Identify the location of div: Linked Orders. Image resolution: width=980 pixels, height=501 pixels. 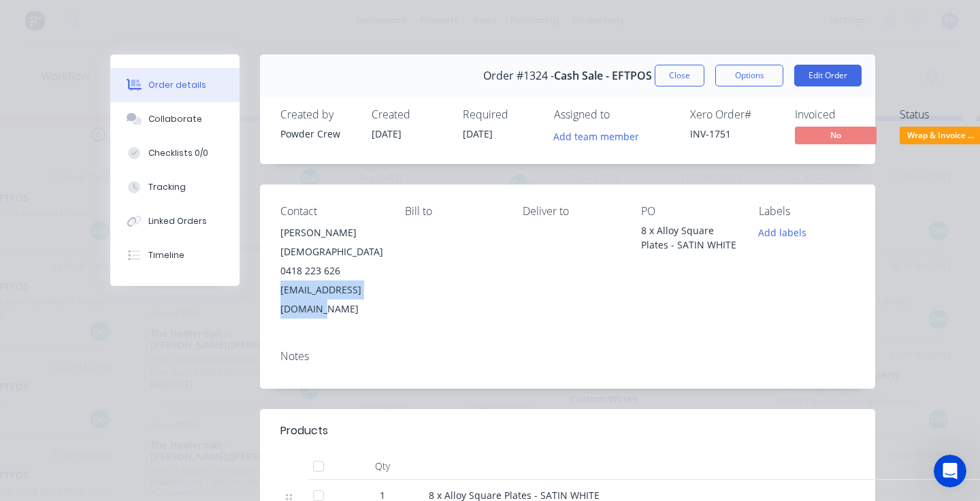
(178, 222).